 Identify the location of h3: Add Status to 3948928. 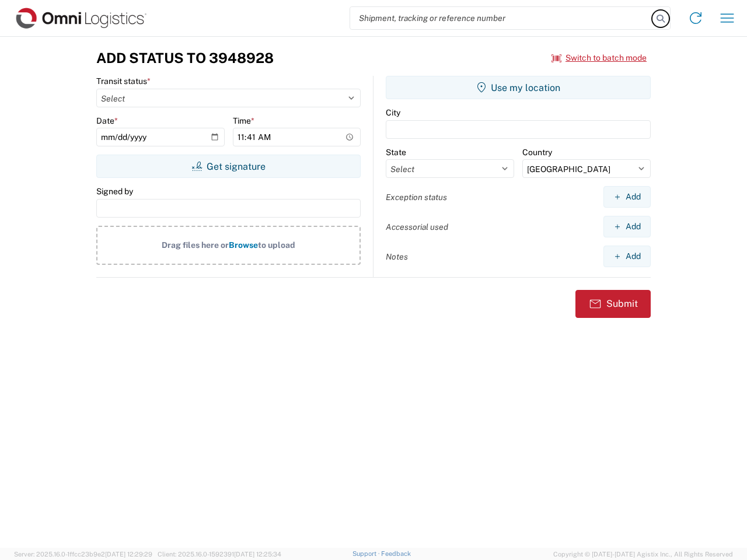
(185, 58).